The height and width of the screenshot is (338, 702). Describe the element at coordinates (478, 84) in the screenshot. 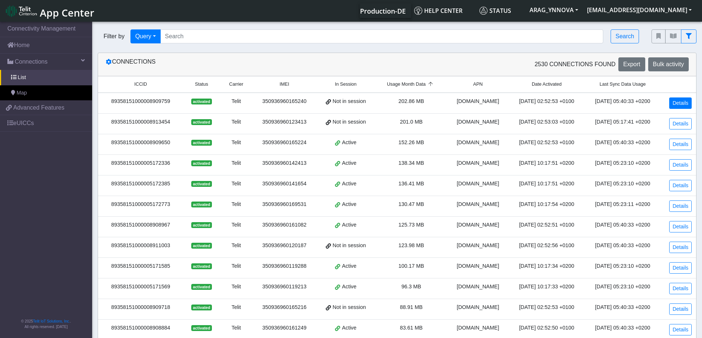

I see `span: APN` at that location.